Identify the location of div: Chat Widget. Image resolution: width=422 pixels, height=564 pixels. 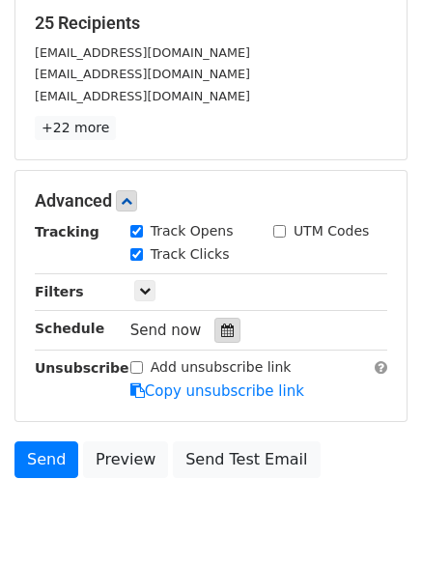
(374, 518).